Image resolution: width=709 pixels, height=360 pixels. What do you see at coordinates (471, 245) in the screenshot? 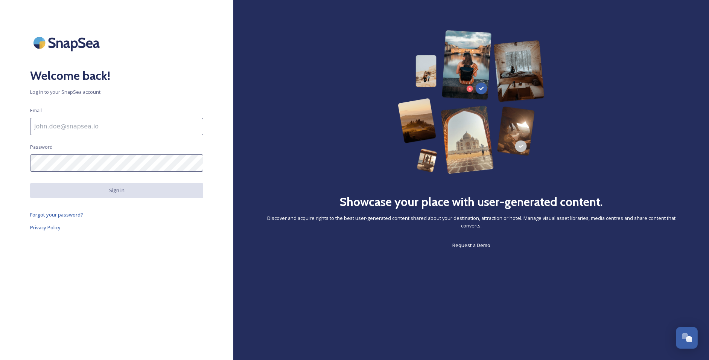
I see `a: Request a Demo` at bounding box center [471, 245].